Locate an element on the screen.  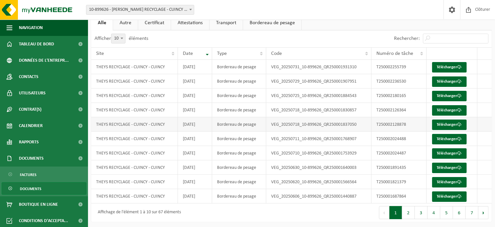
span: Code is located at coordinates (277, 53).